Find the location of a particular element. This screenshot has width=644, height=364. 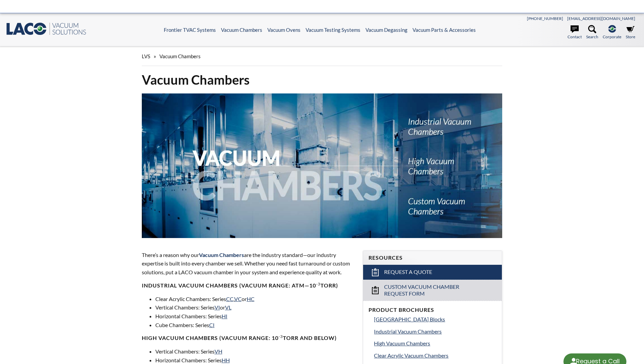

a: Vacuum Parts & Accessories is located at coordinates (444, 30).